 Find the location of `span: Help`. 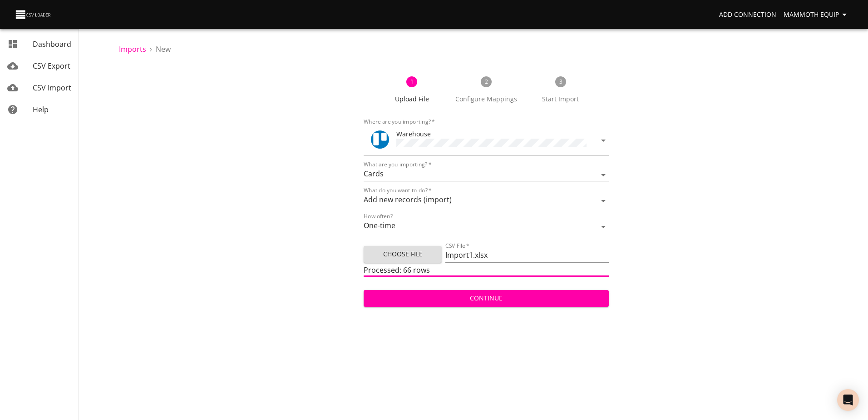

span: Help is located at coordinates (40, 109).